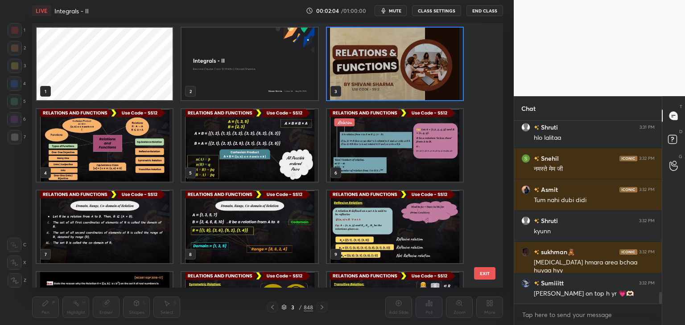 This screenshot has height=325, width=685. I want to click on div: X, so click(16, 263).